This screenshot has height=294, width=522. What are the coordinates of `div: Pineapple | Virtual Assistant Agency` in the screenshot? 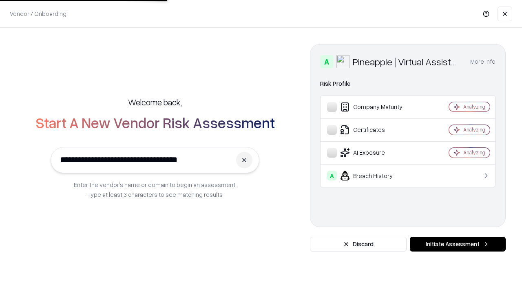 It's located at (407, 62).